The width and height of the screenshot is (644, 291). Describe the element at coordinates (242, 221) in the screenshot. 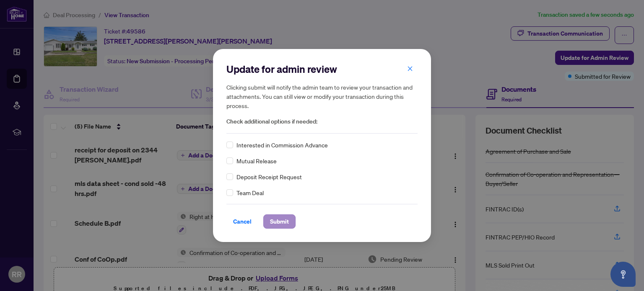

I see `span: Cancel` at that location.